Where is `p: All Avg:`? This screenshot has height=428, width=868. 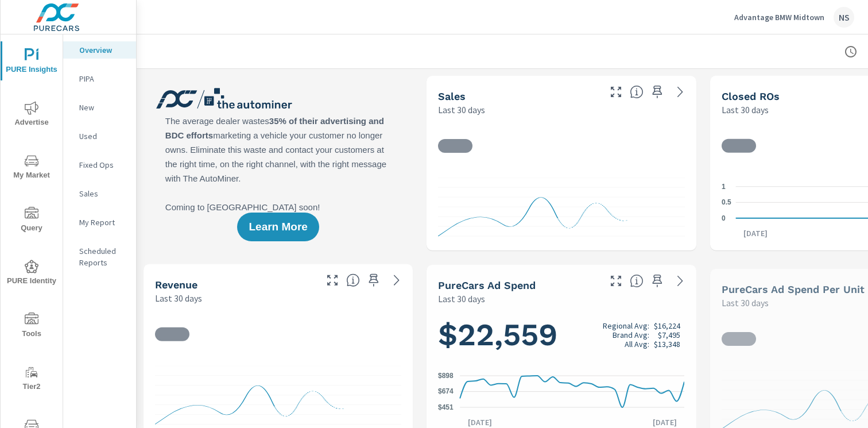
p: All Avg: is located at coordinates (637, 344).